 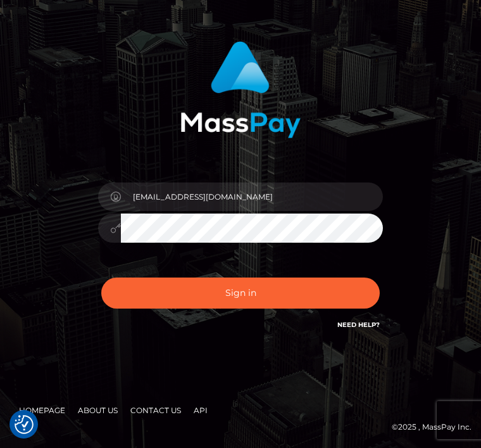 I want to click on a: Homepage, so click(x=42, y=410).